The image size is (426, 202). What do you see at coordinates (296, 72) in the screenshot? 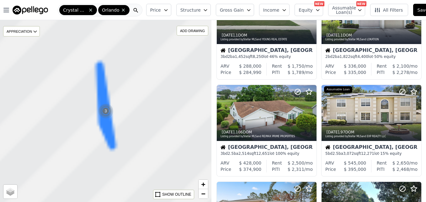
I see `span: $ 1,789` at bounding box center [296, 72].